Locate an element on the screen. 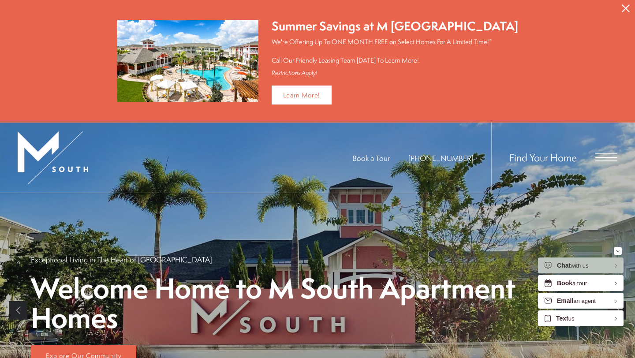 This screenshot has width=635, height=358. a: Book a Tour is located at coordinates (371, 158).